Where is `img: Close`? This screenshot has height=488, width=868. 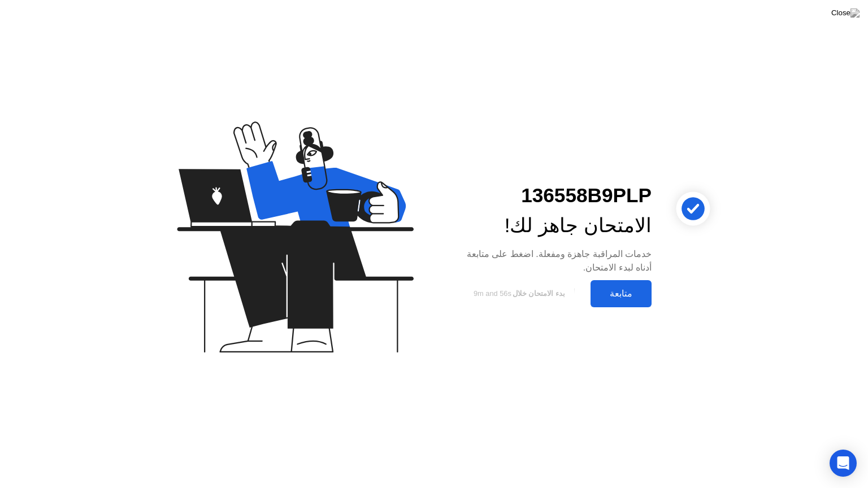
img: Close is located at coordinates (845, 13).